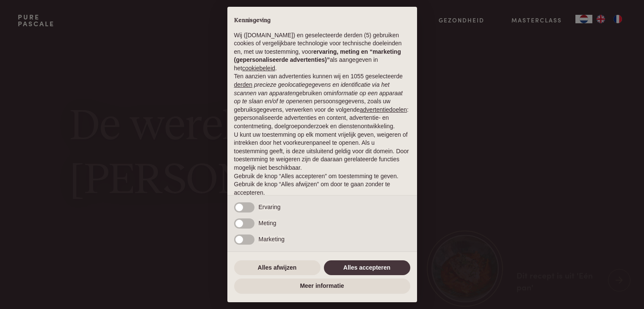 The image size is (644, 309). I want to click on span: Ervaring, so click(270, 207).